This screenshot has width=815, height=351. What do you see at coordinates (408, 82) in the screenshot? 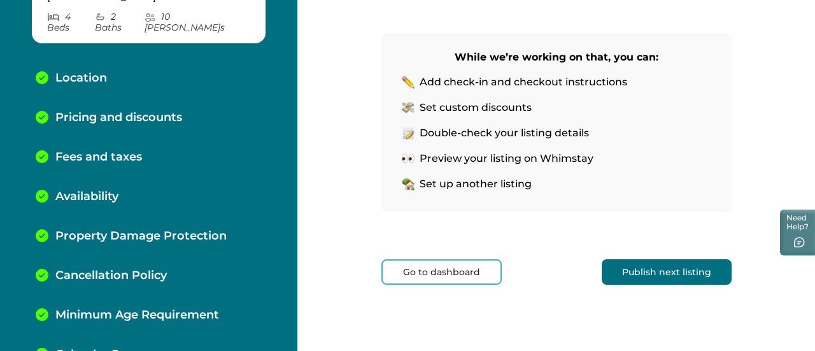
I see `img: pencil-icon` at bounding box center [408, 82].